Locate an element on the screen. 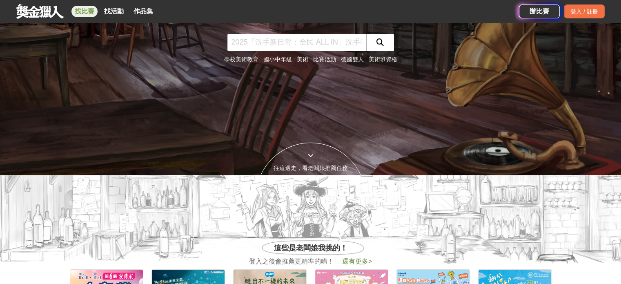 The image size is (621, 284). a: 作品集 is located at coordinates (143, 11).